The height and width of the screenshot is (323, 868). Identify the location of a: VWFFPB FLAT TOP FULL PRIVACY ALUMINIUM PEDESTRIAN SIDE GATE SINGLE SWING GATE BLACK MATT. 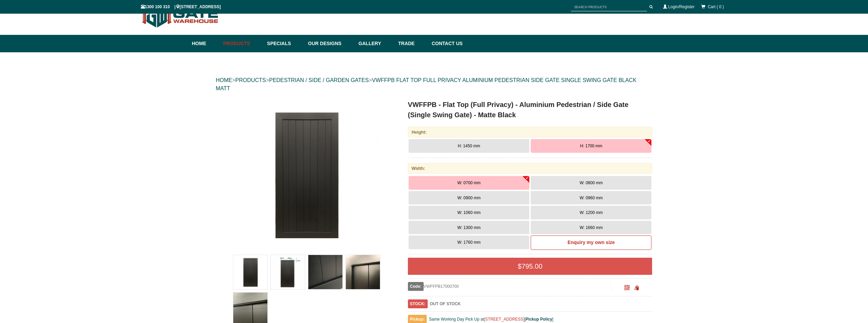
(426, 84).